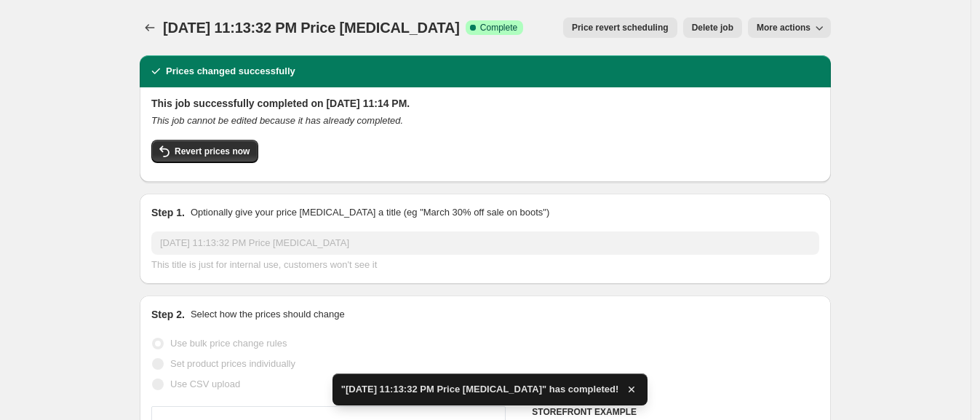 The width and height of the screenshot is (980, 420). Describe the element at coordinates (277, 120) in the screenshot. I see `i: This job cannot be edited because it has already completed.` at that location.